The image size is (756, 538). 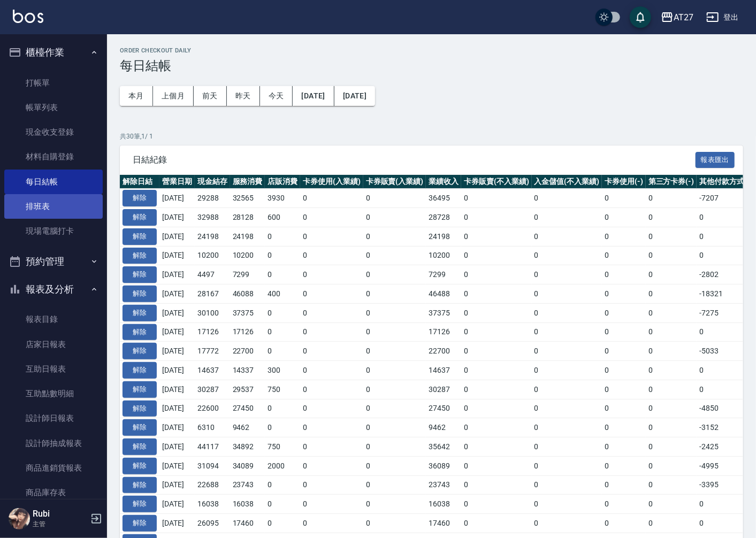 What do you see at coordinates (54, 468) in the screenshot?
I see `a: 商品進銷貨報表` at bounding box center [54, 468].